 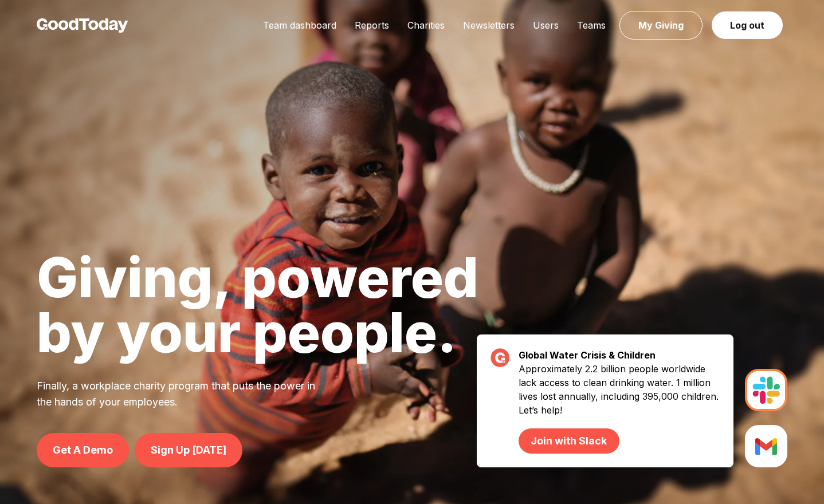 I want to click on a: Newsletters, so click(x=489, y=25).